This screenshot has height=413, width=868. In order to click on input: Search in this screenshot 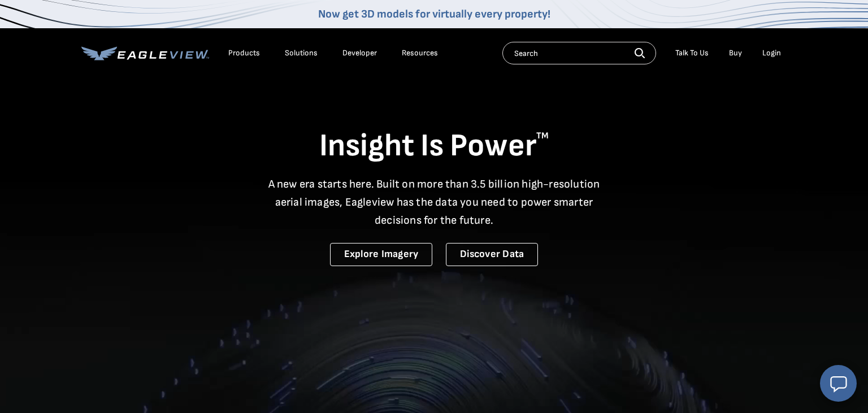, I will do `click(579, 53)`.